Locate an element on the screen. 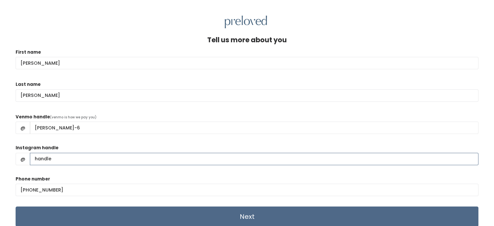 Image resolution: width=494 pixels, height=226 pixels. label: Venmo handle is located at coordinates (33, 117).